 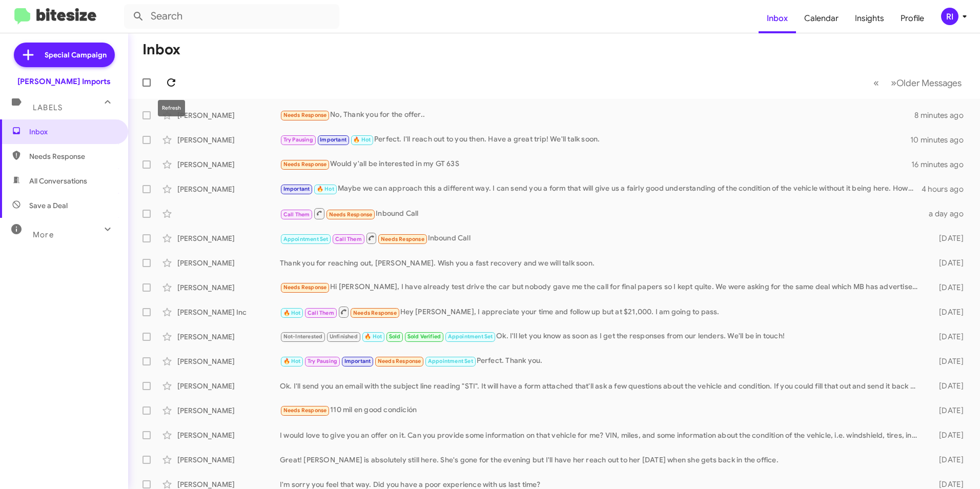 I want to click on div: 8 minutes ago, so click(x=943, y=115).